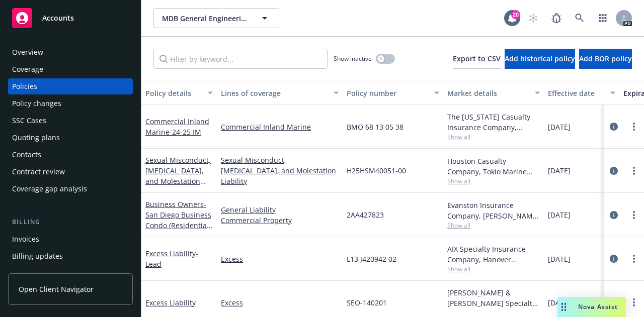  What do you see at coordinates (174, 93) in the screenshot?
I see `div: Policy details` at bounding box center [174, 93].